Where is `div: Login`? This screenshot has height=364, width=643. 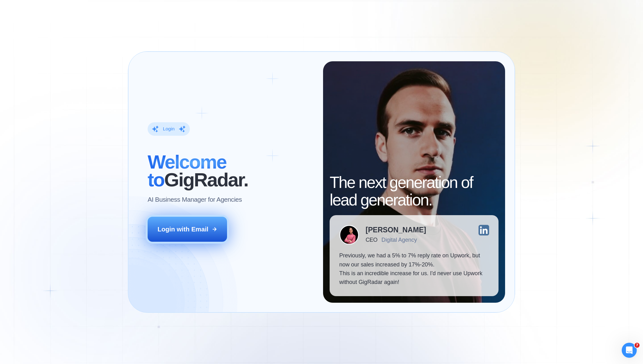
div: Login is located at coordinates (169, 129).